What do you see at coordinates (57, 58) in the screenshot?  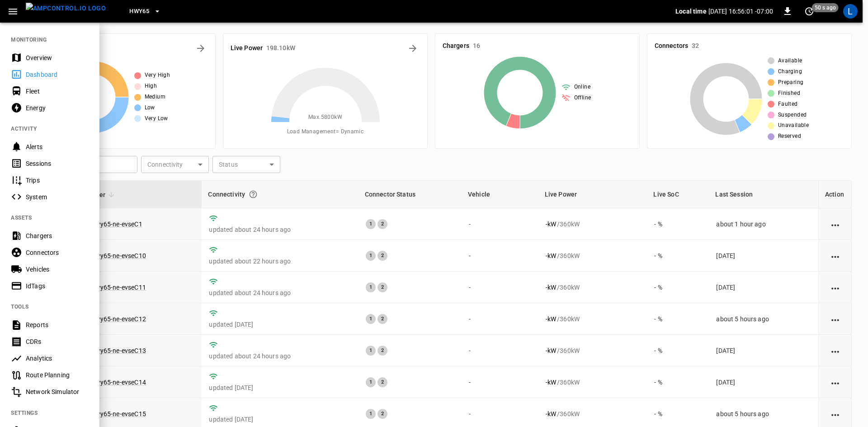 I see `div: Overview` at bounding box center [57, 58].